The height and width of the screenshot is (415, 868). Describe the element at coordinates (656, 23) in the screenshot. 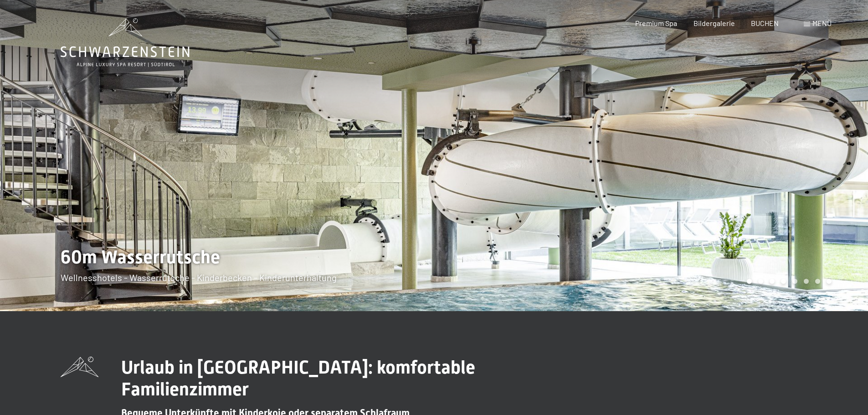

I see `a: Premium Spa` at that location.